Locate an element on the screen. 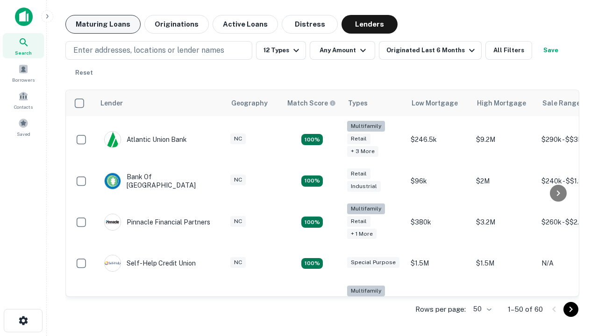 The height and width of the screenshot is (336, 598). div: + 1 more is located at coordinates (362, 234).